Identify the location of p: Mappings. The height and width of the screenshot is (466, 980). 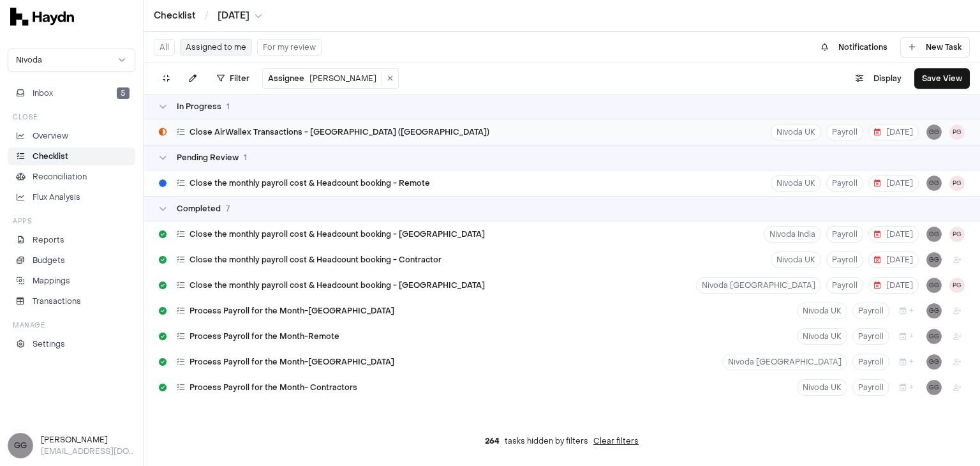
(51, 281).